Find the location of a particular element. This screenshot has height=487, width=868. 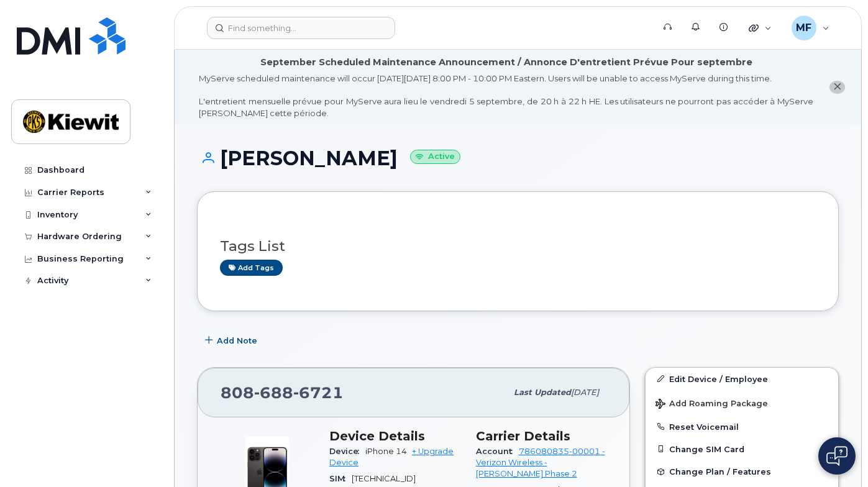

a: Add tags is located at coordinates (251, 267).